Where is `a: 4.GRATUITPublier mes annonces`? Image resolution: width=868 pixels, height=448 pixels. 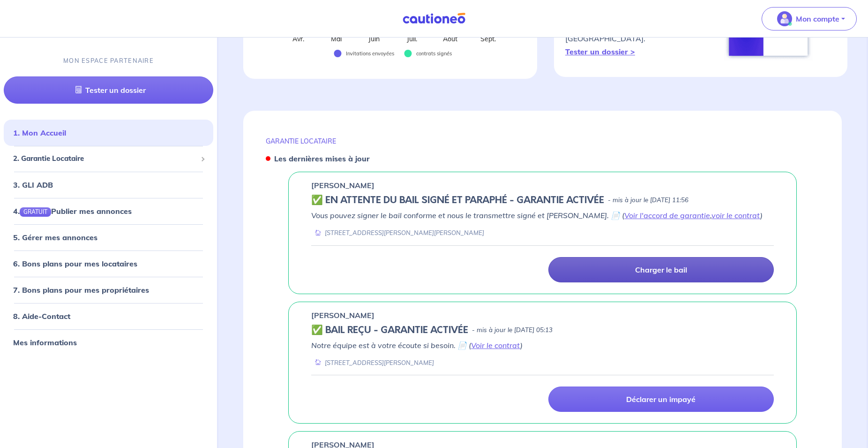 a: 4.GRATUITPublier mes annonces is located at coordinates (73, 211).